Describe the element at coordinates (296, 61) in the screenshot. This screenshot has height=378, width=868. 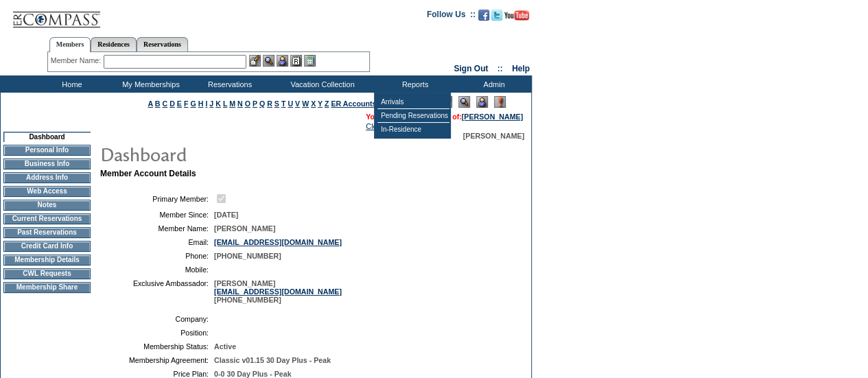
I see `img: Reservations` at that location.